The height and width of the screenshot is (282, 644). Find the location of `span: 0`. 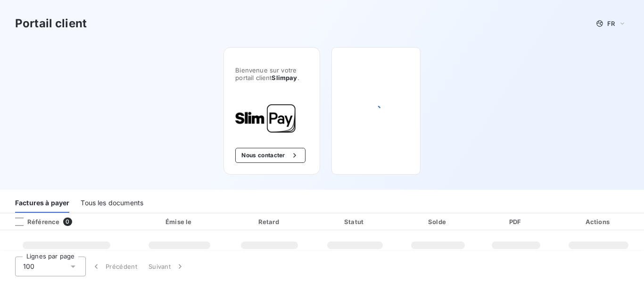

span: 0 is located at coordinates (67, 222).